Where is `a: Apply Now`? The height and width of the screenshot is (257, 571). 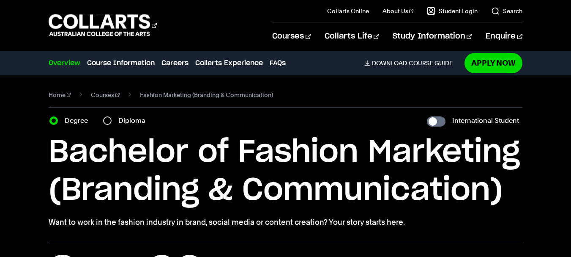 a: Apply Now is located at coordinates (493, 63).